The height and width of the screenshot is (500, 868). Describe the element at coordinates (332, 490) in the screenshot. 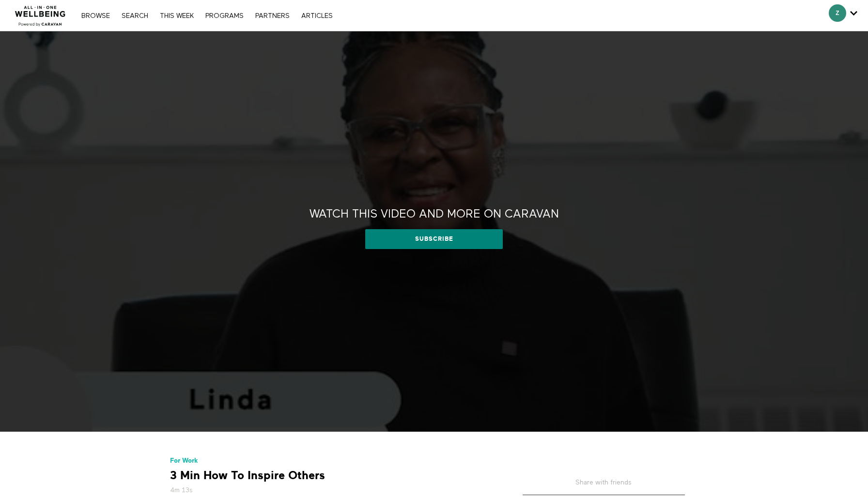

I see `h5: 4m 13s` at that location.